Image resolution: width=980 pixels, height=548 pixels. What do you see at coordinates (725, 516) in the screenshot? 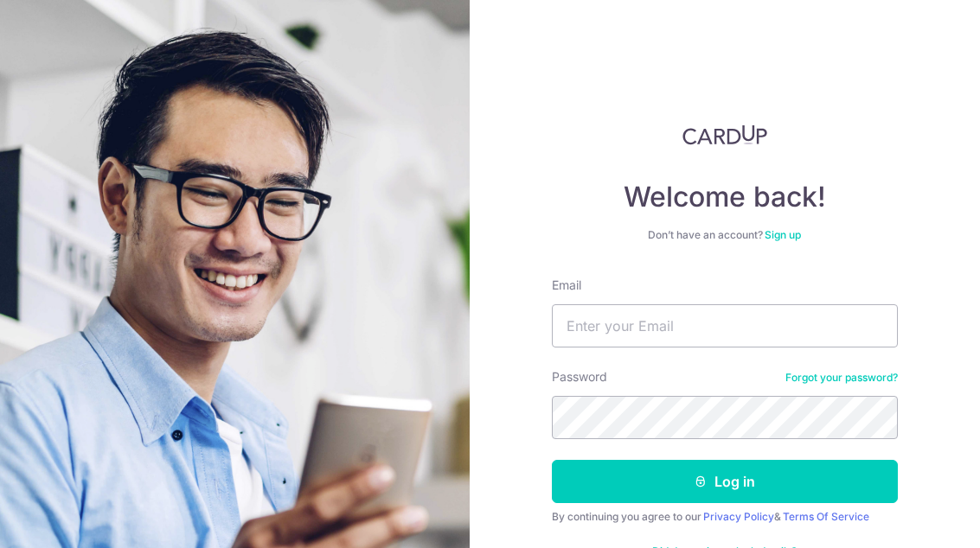
I see `div: By continuing you agree to our &` at bounding box center [725, 516].